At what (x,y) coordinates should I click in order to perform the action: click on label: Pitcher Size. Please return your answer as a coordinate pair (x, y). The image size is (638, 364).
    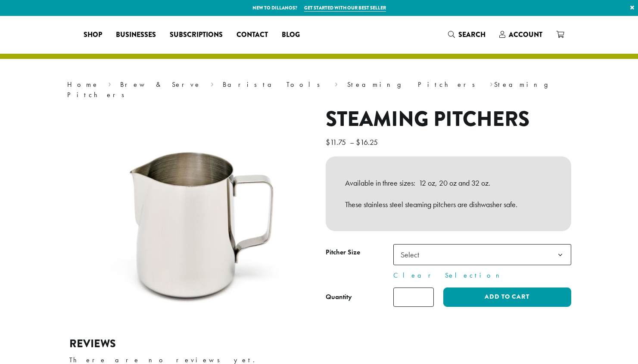
    Looking at the image, I should click on (359, 253).